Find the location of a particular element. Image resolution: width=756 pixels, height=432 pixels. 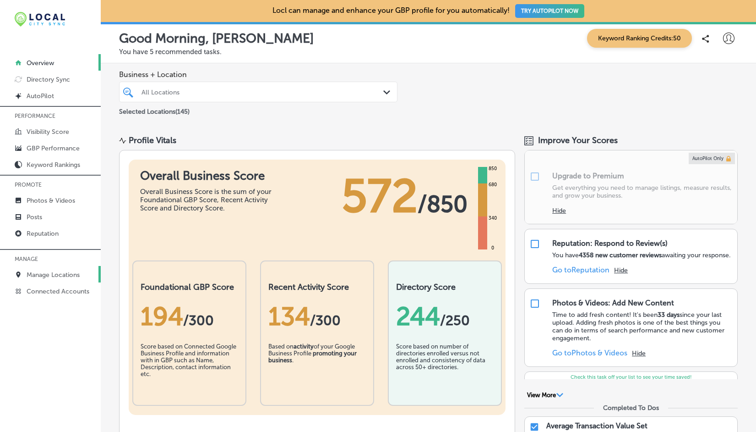

div: Based on of your Google Business Profile . is located at coordinates (317, 366).